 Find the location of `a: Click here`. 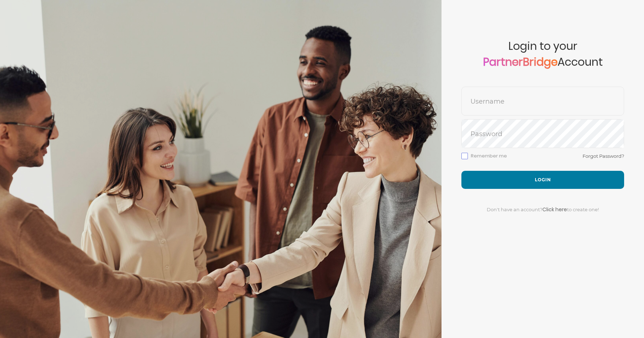

a: Click here is located at coordinates (554, 210).